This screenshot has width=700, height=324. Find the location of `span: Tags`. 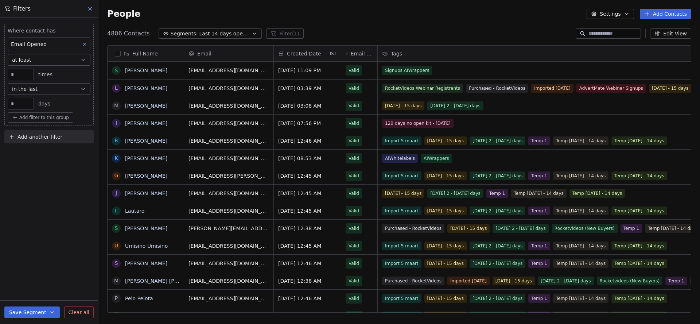

span: Tags is located at coordinates (396, 54).